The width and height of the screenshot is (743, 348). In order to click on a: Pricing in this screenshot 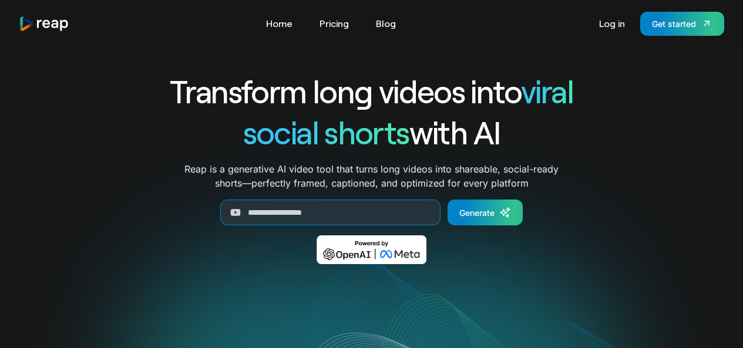, I will do `click(334, 24)`.